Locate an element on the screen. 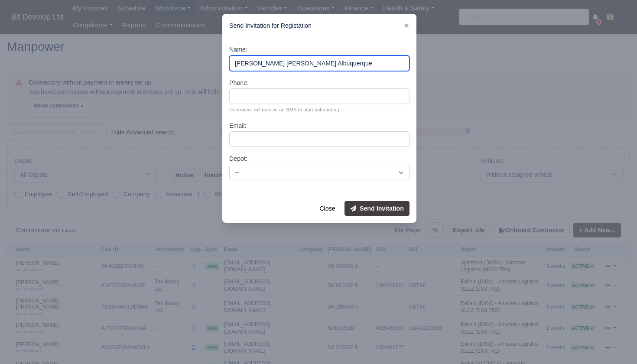 The height and width of the screenshot is (364, 637). label: Name: is located at coordinates (238, 49).